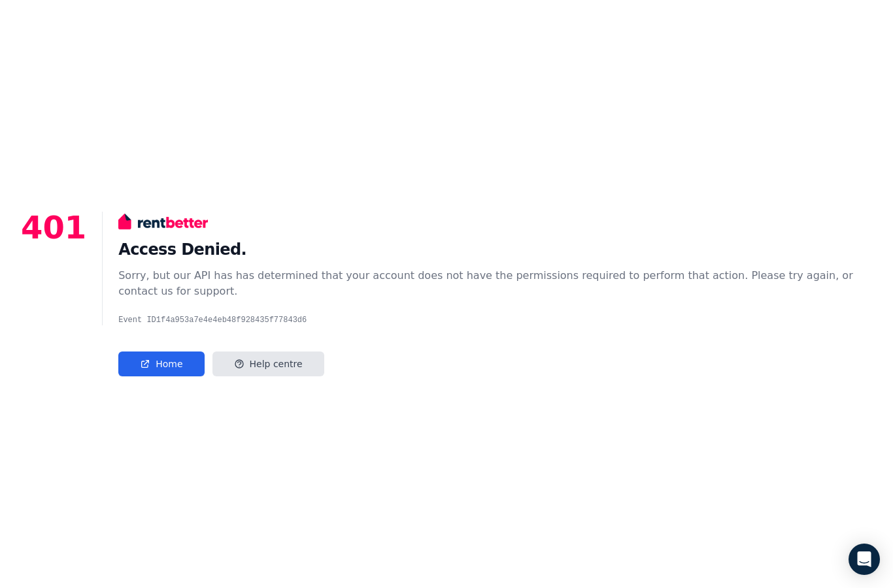  I want to click on h1: Access Denied., so click(495, 250).